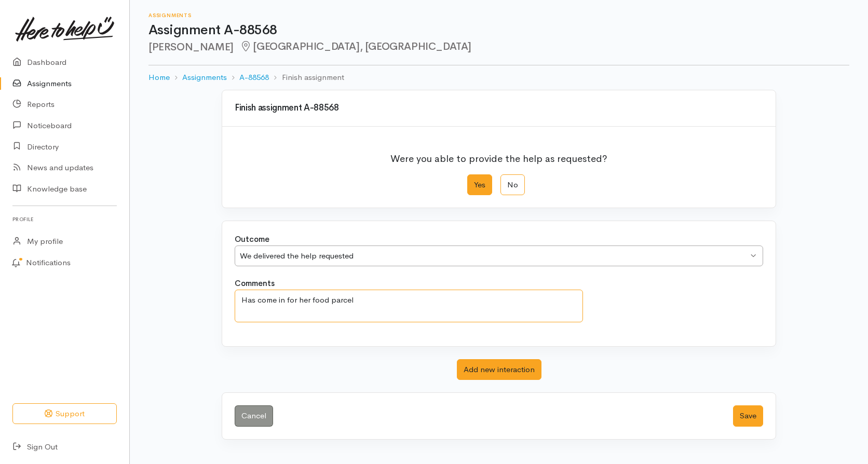 This screenshot has width=868, height=464. What do you see at coordinates (747, 415) in the screenshot?
I see `button: Save` at bounding box center [747, 415].